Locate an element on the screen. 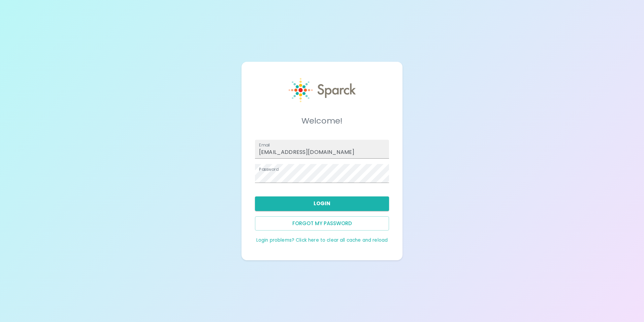 Image resolution: width=644 pixels, height=322 pixels. img: Sparck logo is located at coordinates (322, 90).